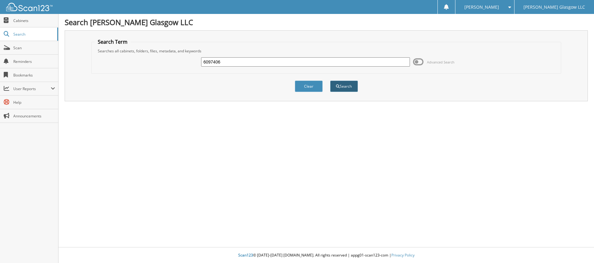  I want to click on span: Reminders, so click(34, 61).